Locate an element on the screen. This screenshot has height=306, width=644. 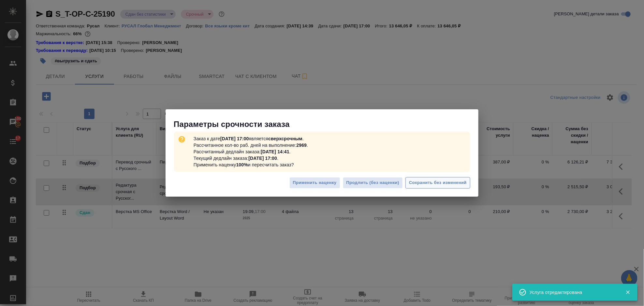
b: 2969 is located at coordinates (302, 145).